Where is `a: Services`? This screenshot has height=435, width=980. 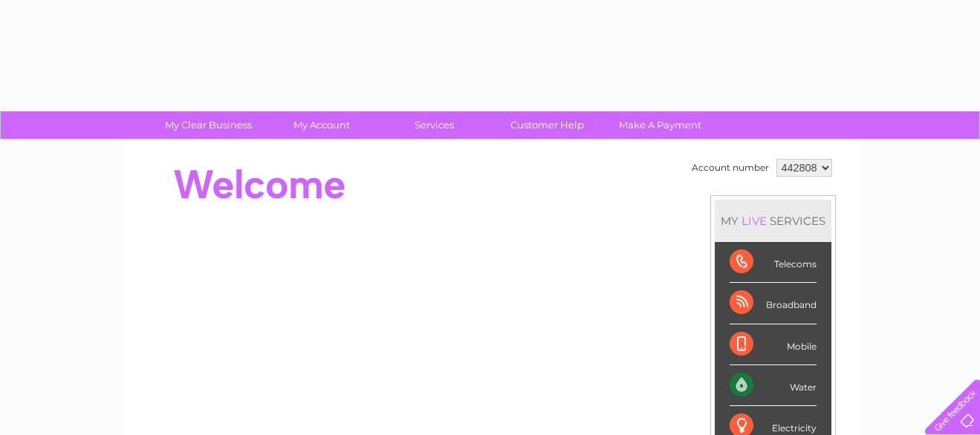
a: Services is located at coordinates (433, 124).